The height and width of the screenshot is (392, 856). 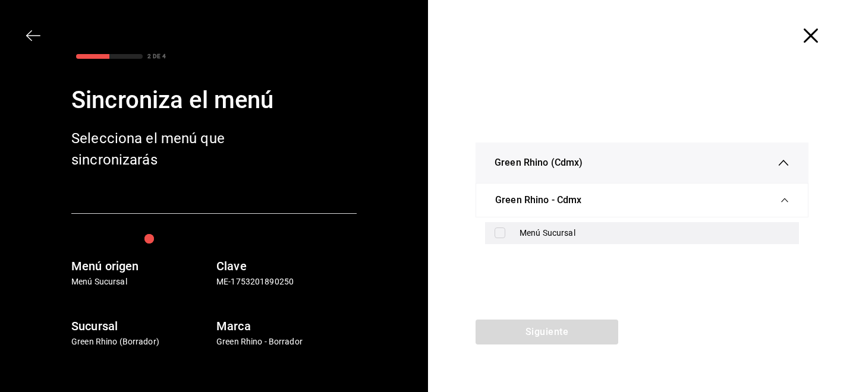 What do you see at coordinates (286, 282) in the screenshot?
I see `p: ME-1753201890250` at bounding box center [286, 282].